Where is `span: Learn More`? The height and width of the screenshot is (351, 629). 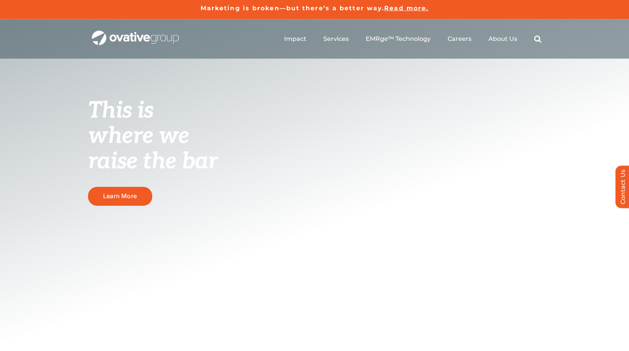
span: Learn More is located at coordinates (120, 196).